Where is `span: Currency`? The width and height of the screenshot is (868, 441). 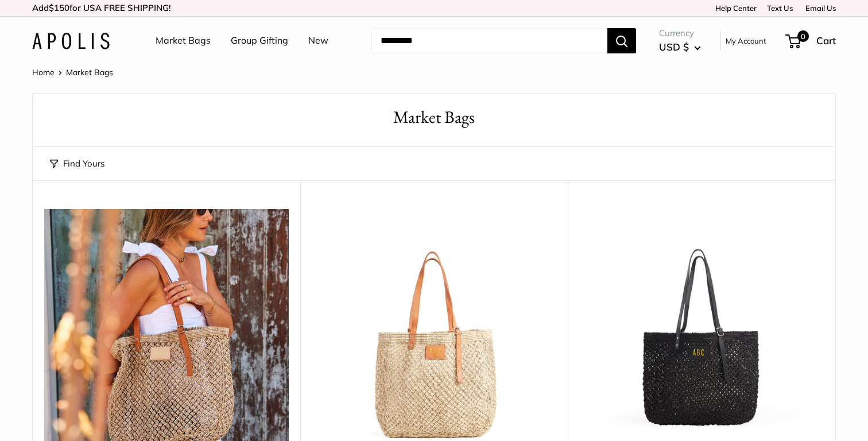
span: Currency is located at coordinates (680, 33).